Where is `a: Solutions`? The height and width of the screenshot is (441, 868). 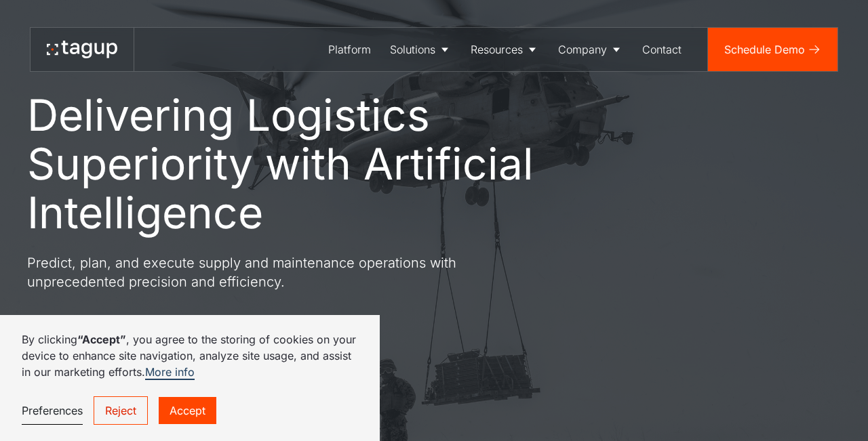
a: Solutions is located at coordinates (420, 49).